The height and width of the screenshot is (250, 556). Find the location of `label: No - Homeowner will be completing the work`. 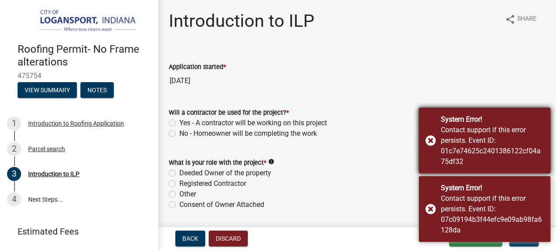

label: No - Homeowner will be completing the work is located at coordinates (248, 134).